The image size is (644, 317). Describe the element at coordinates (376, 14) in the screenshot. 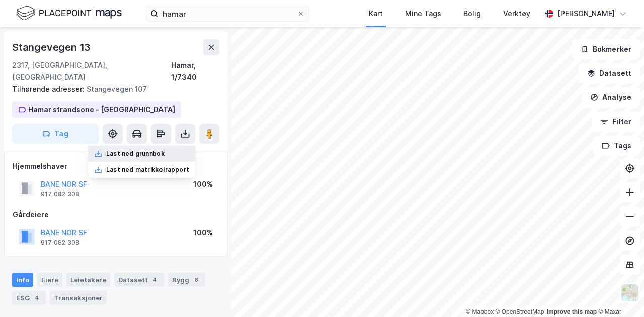

I see `div: Kart` at that location.